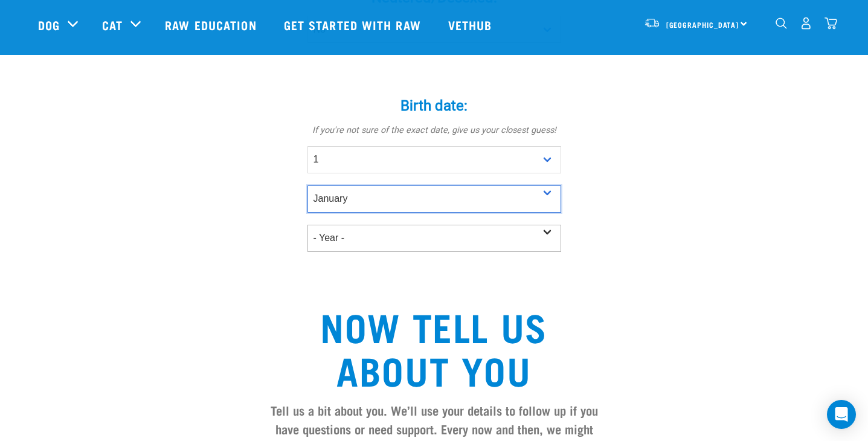  I want to click on h2: Now tell us about you, so click(434, 347).